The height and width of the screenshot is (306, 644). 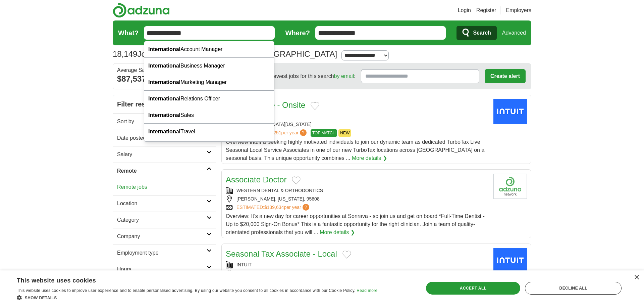 What do you see at coordinates (486, 10) in the screenshot?
I see `a: Register` at bounding box center [486, 10].